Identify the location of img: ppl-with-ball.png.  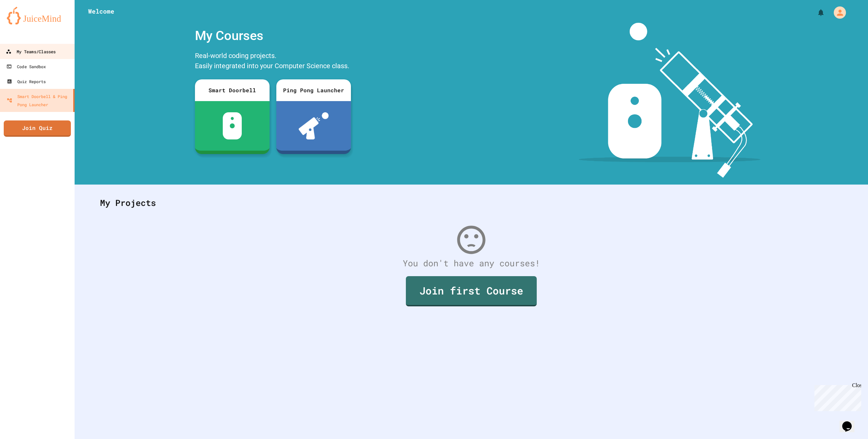
(314, 125).